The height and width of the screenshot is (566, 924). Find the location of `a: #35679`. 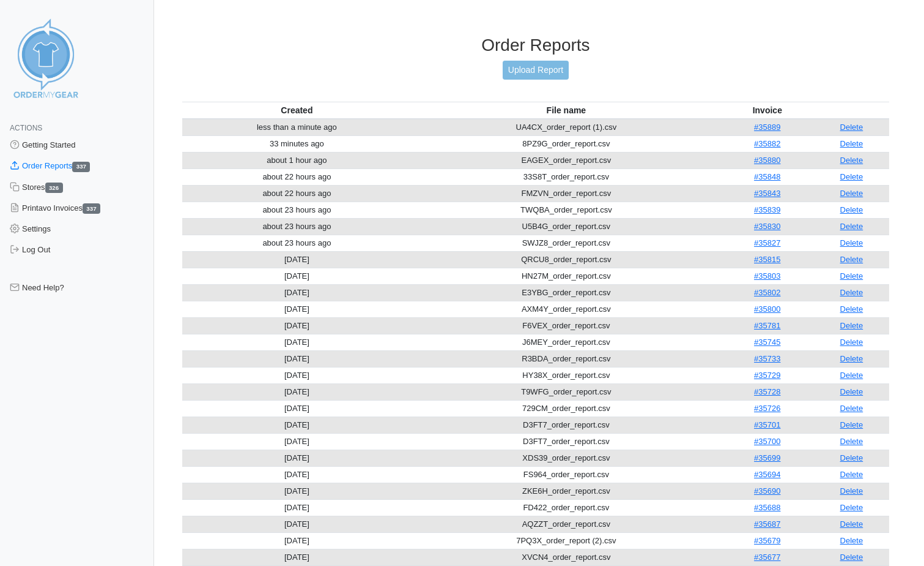

a: #35679 is located at coordinates (767, 540).